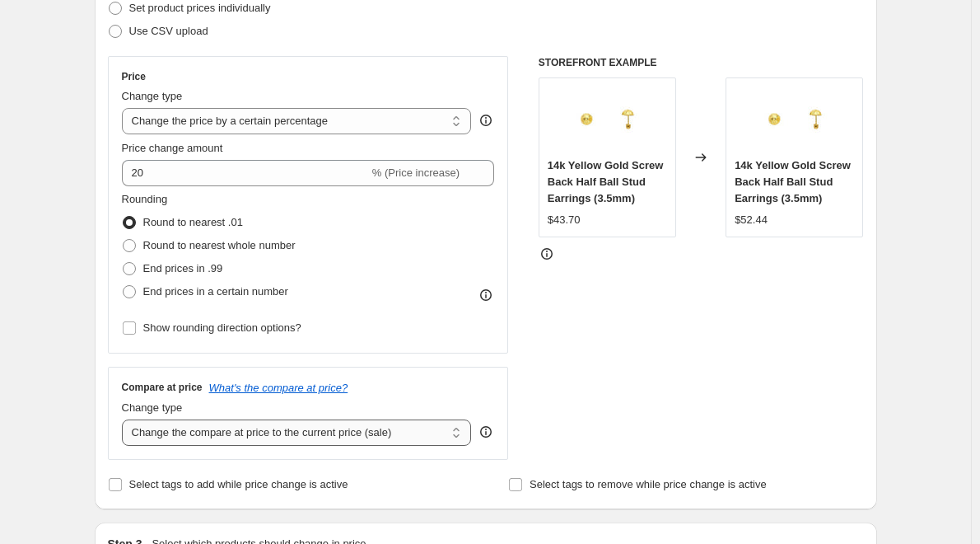  I want to click on span: Set product prices individually, so click(201, 8).